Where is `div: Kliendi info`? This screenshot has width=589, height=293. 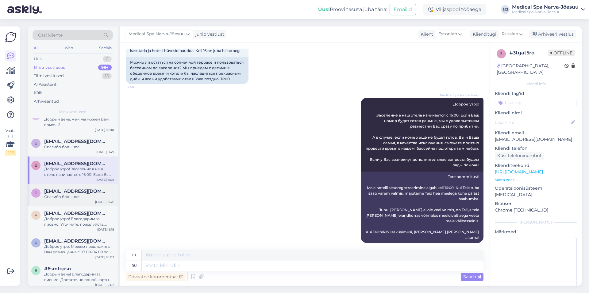
div: Kliendi info is located at coordinates (536, 84).